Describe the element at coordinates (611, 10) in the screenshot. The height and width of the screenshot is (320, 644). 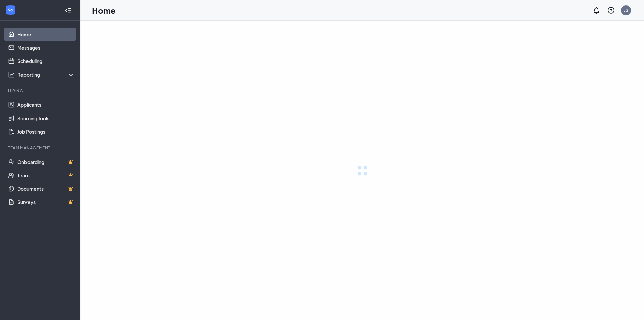
I see `svg: QuestionInfo` at that location.